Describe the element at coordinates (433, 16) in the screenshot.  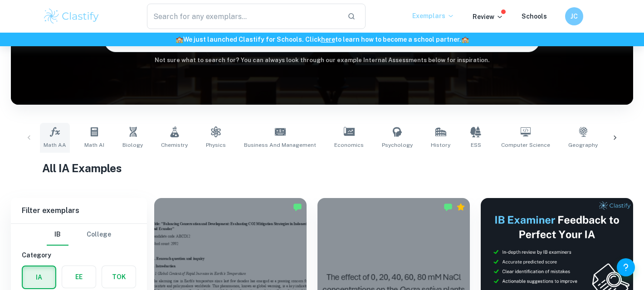
I see `p: Exemplars` at that location.